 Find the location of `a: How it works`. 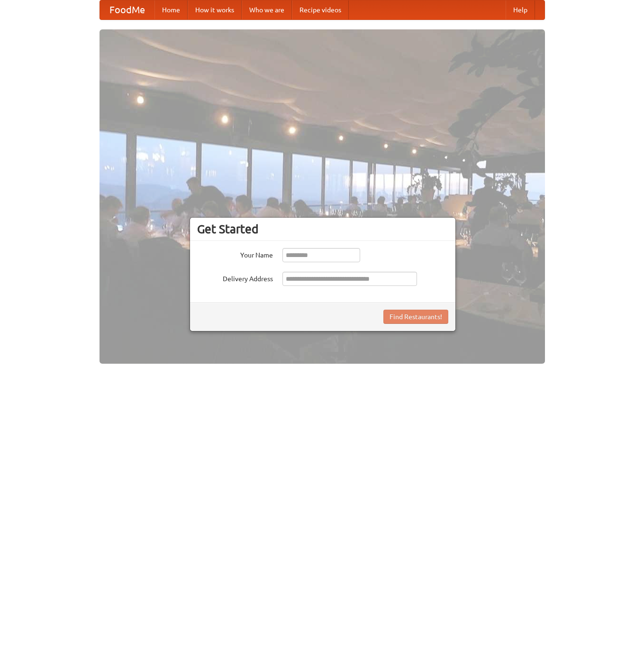

a: How it works is located at coordinates (214, 10).